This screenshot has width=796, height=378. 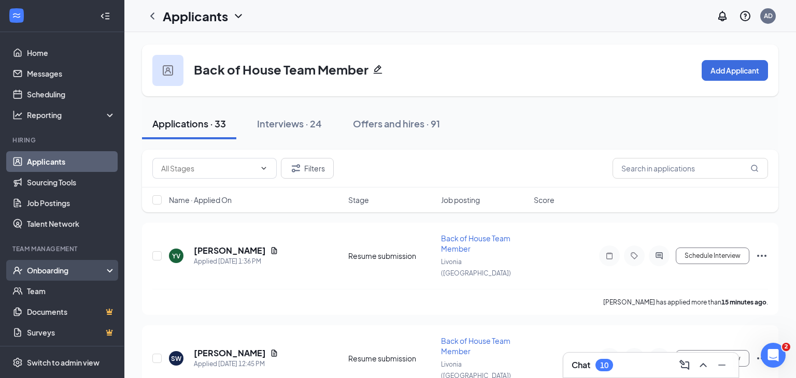 What do you see at coordinates (67, 270) in the screenshot?
I see `div: Onboarding` at bounding box center [67, 270].